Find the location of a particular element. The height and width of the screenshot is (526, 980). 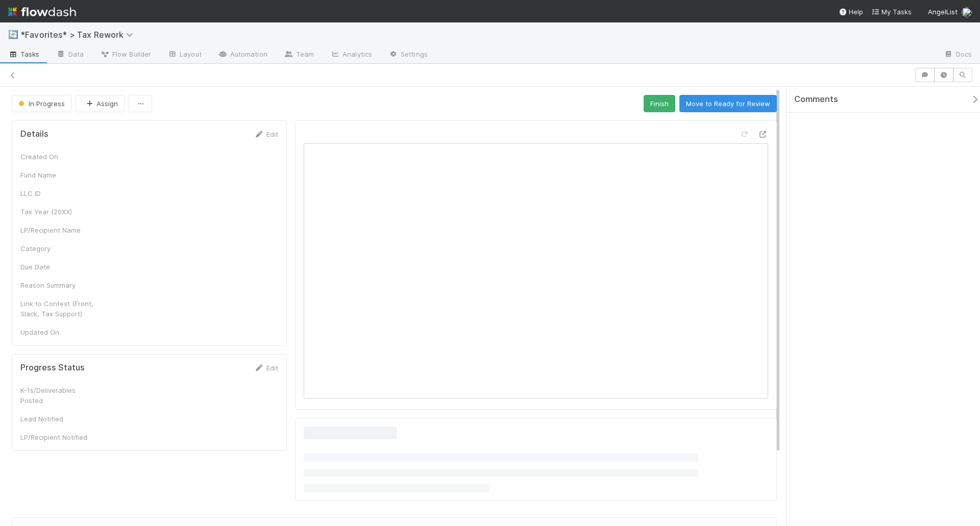

a: My Tasks is located at coordinates (891, 12).